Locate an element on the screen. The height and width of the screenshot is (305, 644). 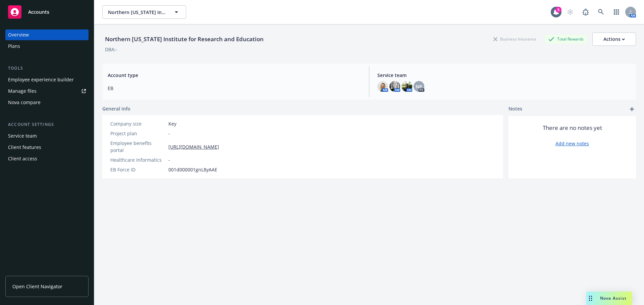
span: Nova Assist is located at coordinates (613, 298).